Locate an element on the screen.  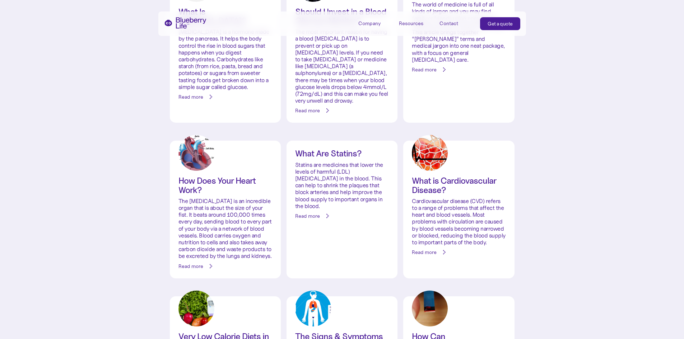
h3: How Does Your Heart Work? is located at coordinates (225, 186).